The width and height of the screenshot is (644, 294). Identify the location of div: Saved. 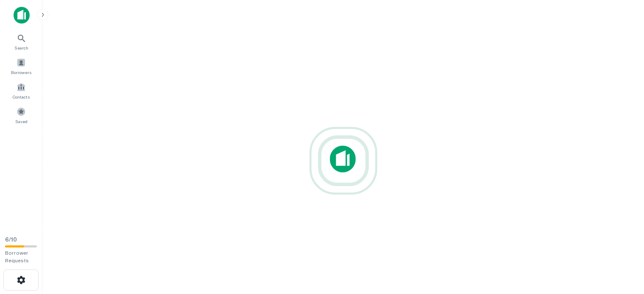
(21, 115).